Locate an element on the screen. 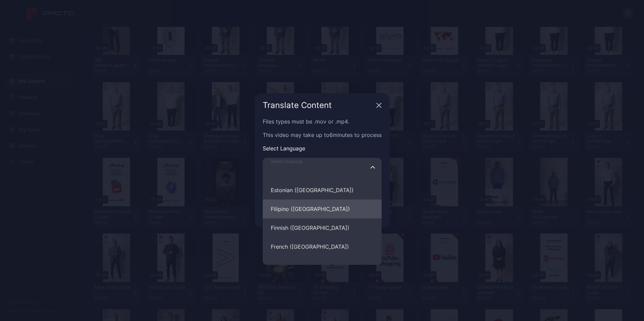  span: Select Language is located at coordinates (287, 161).